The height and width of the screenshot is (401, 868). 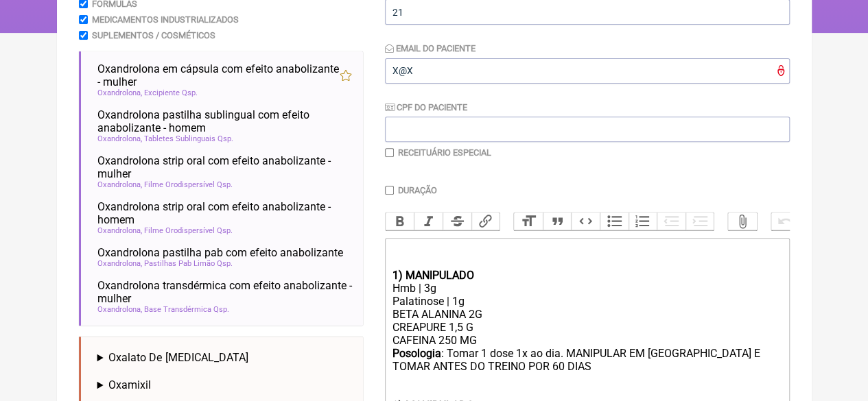 What do you see at coordinates (416, 353) in the screenshot?
I see `strong: Posologia` at bounding box center [416, 353].